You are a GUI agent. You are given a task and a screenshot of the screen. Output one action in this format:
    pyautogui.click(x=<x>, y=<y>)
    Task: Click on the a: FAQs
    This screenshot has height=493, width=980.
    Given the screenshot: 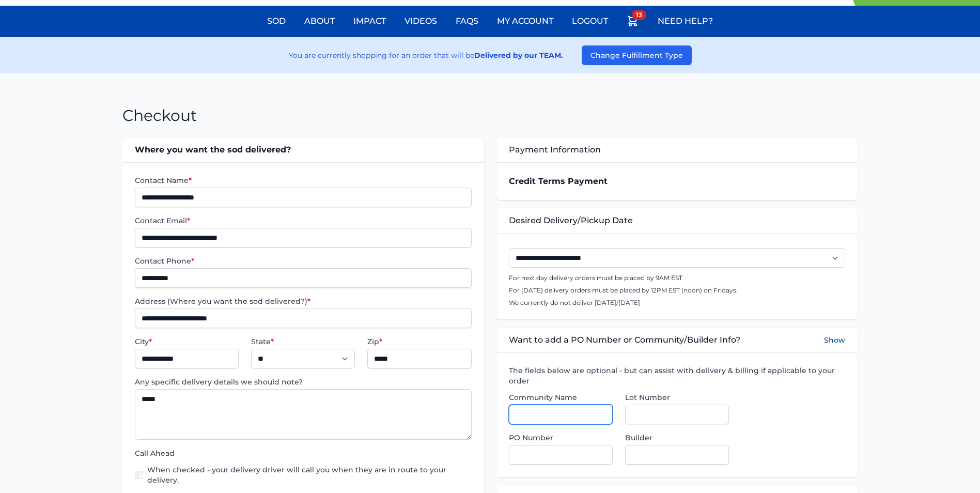 What is the action you would take?
    pyautogui.click(x=467, y=21)
    